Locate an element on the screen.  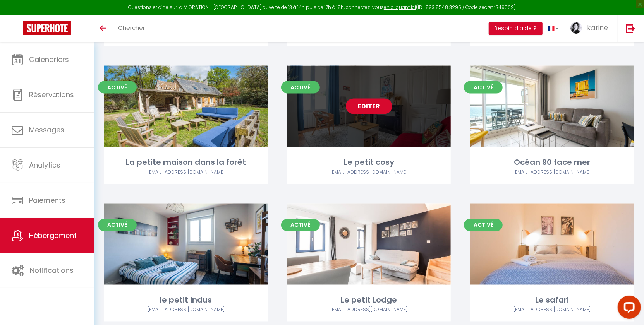
span: Messages is located at coordinates (47, 130).